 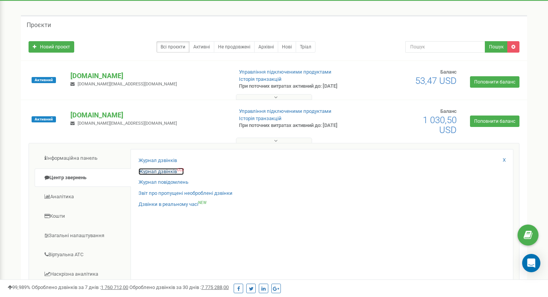 What do you see at coordinates (504, 160) in the screenshot?
I see `a: X` at bounding box center [504, 160].